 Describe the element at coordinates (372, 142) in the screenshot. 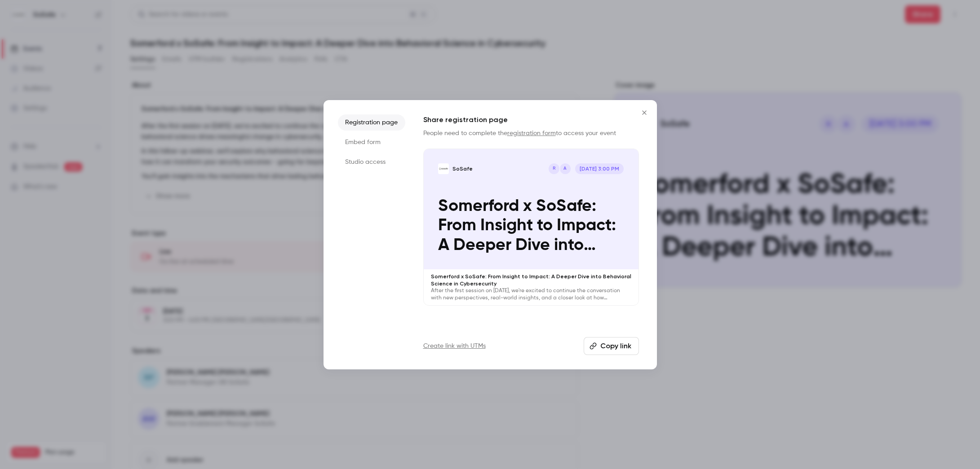

I see `li: Embed form` at that location.